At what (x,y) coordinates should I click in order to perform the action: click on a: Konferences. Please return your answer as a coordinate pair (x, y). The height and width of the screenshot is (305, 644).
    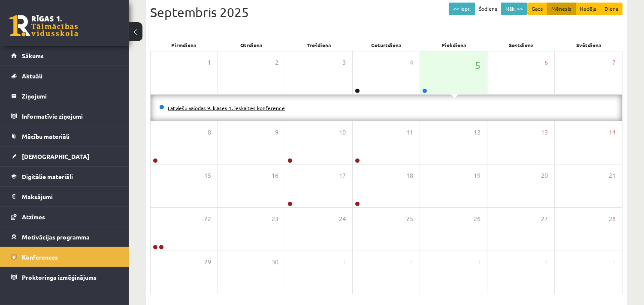
    Looking at the image, I should click on (65, 257).